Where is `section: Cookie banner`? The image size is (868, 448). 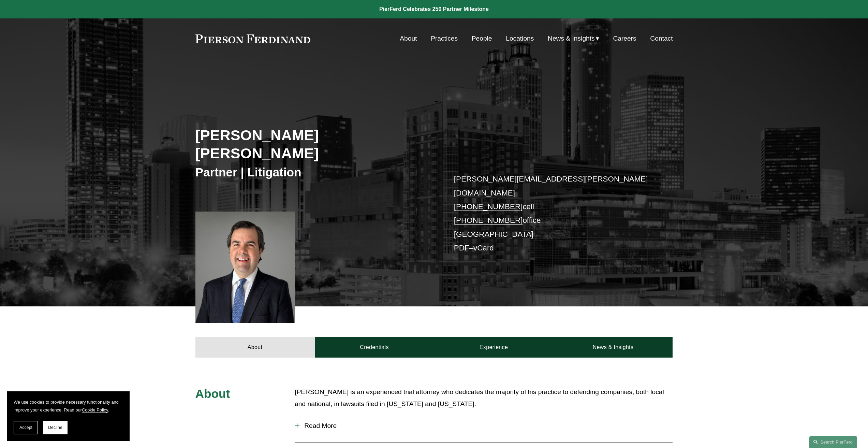 section: Cookie banner is located at coordinates (68, 416).